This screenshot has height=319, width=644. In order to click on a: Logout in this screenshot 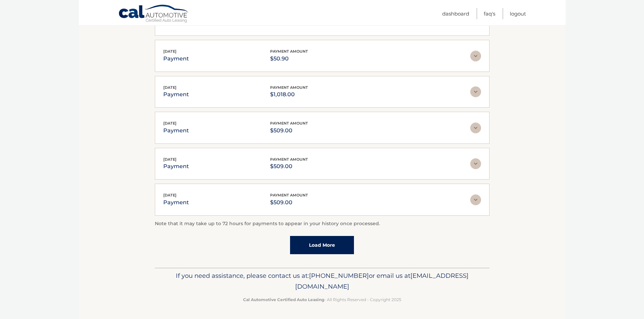, I will do `click(518, 13)`.